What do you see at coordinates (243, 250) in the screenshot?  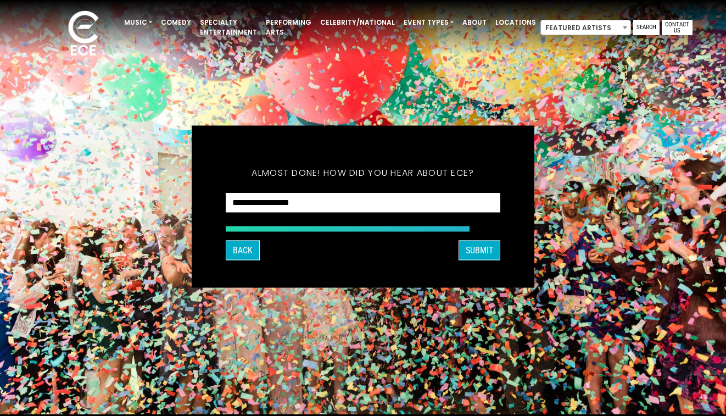 I see `button: Back` at bounding box center [243, 250].